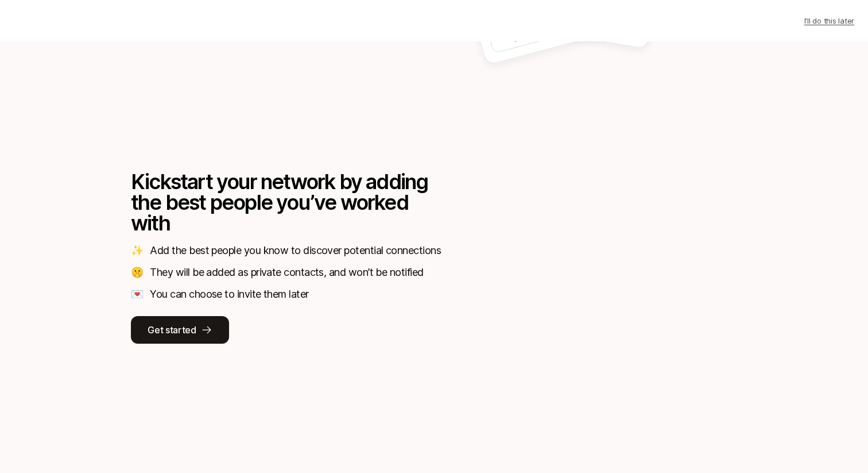 The height and width of the screenshot is (473, 868). Describe the element at coordinates (229, 294) in the screenshot. I see `p: You can choose to invite them later` at that location.